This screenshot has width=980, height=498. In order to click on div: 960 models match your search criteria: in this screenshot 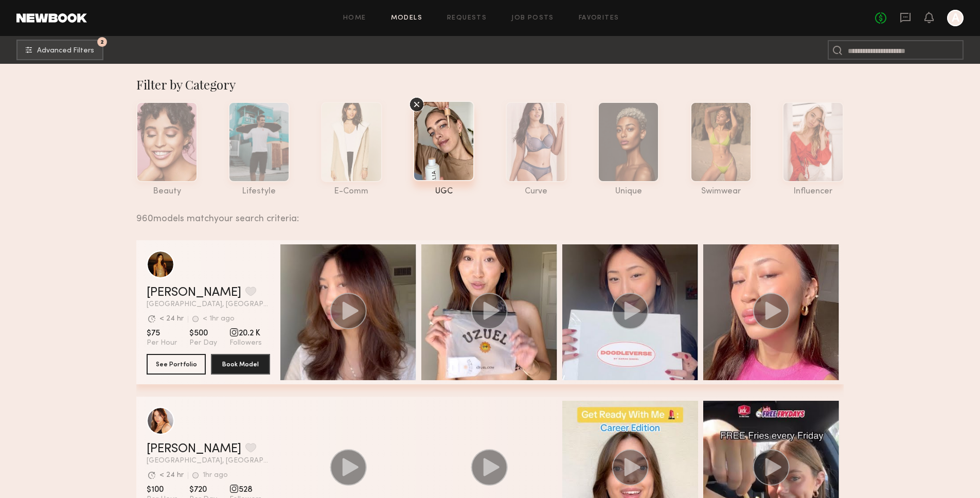, I will do `click(486, 213)`.